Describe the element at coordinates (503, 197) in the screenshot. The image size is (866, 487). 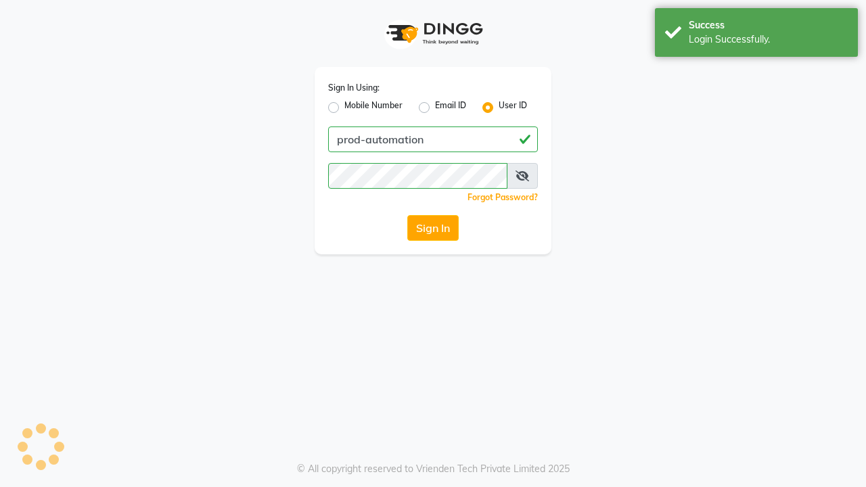
I see `a: Forgot Password?` at that location.